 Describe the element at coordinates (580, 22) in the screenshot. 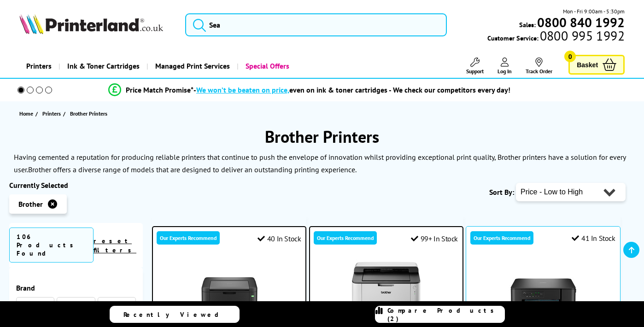

I see `a: 0800 840 1992` at that location.